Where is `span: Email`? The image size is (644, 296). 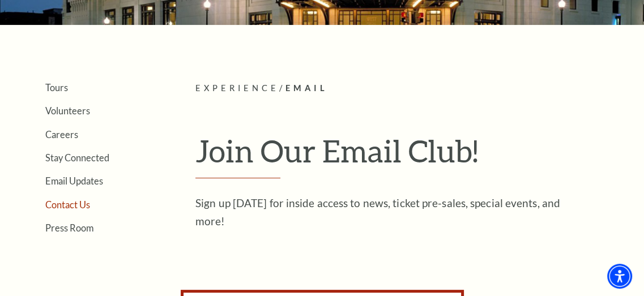 span: Email is located at coordinates (306, 88).